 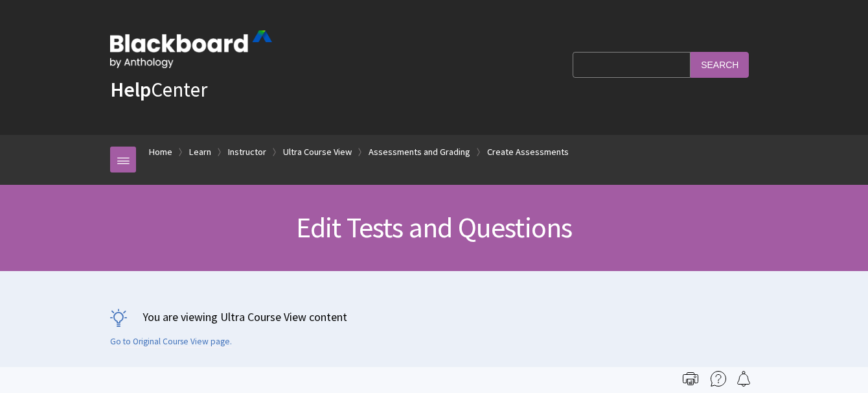 I want to click on img: Blackboard by Anthology, so click(x=191, y=49).